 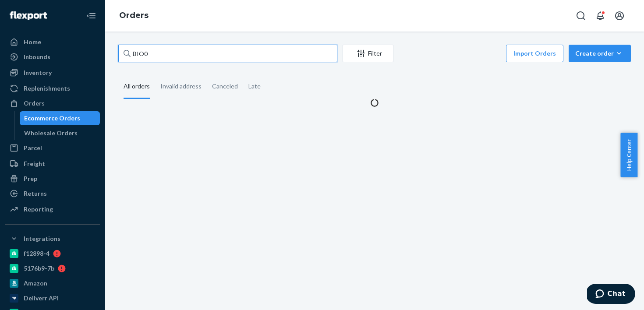 What do you see at coordinates (38, 73) in the screenshot?
I see `div: Inventory` at bounding box center [38, 73].